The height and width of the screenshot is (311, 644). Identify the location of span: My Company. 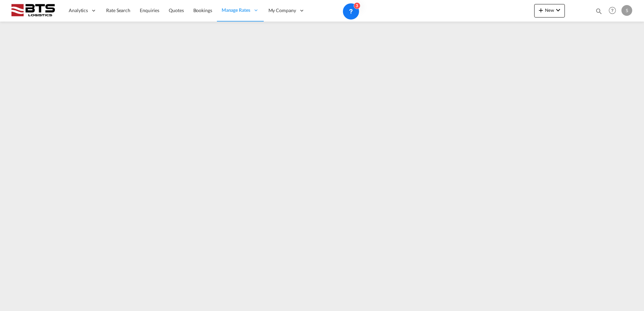
(282, 10).